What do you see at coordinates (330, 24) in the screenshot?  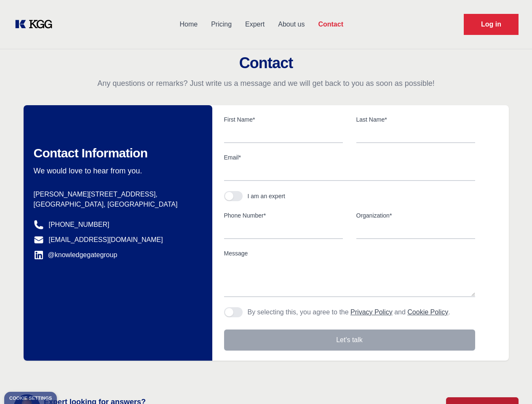 I see `a: Contact` at bounding box center [330, 24].